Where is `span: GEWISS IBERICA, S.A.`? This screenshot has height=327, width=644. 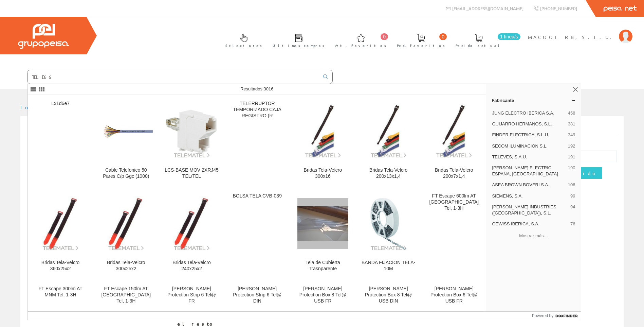
span: GEWISS IBERICA, S.A. is located at coordinates (530, 224).